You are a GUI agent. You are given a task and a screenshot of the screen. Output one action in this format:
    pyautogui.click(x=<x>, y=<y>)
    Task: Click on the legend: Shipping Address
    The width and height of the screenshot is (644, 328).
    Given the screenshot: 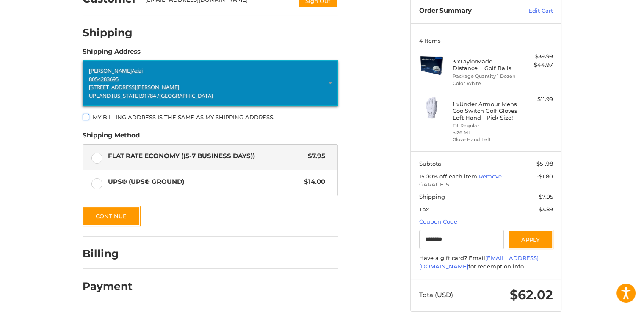 What is the action you would take?
    pyautogui.click(x=111, y=54)
    